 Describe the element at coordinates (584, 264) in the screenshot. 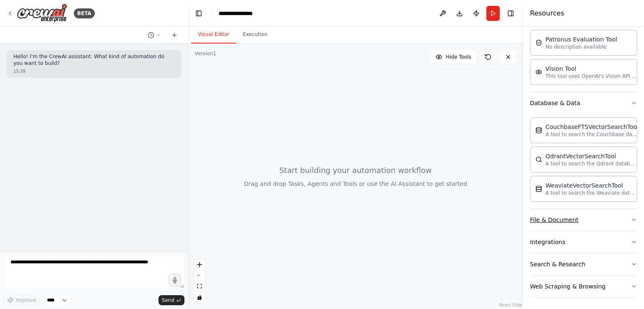

I see `button: Search & Research` at that location.